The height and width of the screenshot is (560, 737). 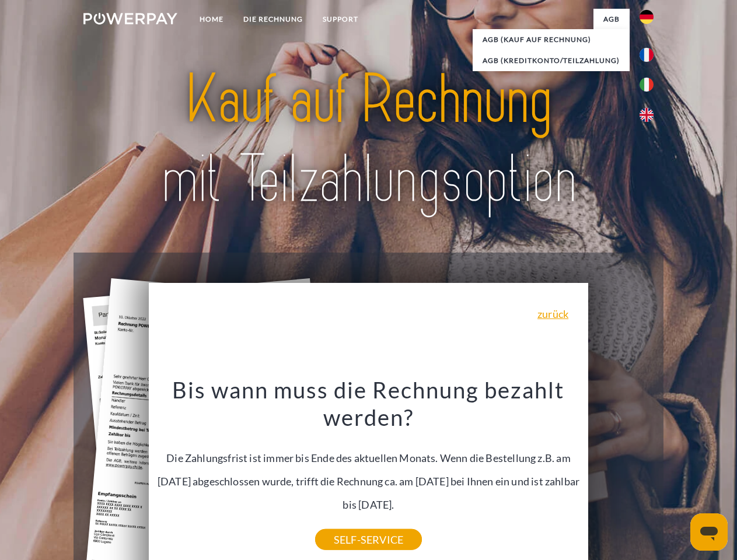 I want to click on a: Home, so click(x=212, y=19).